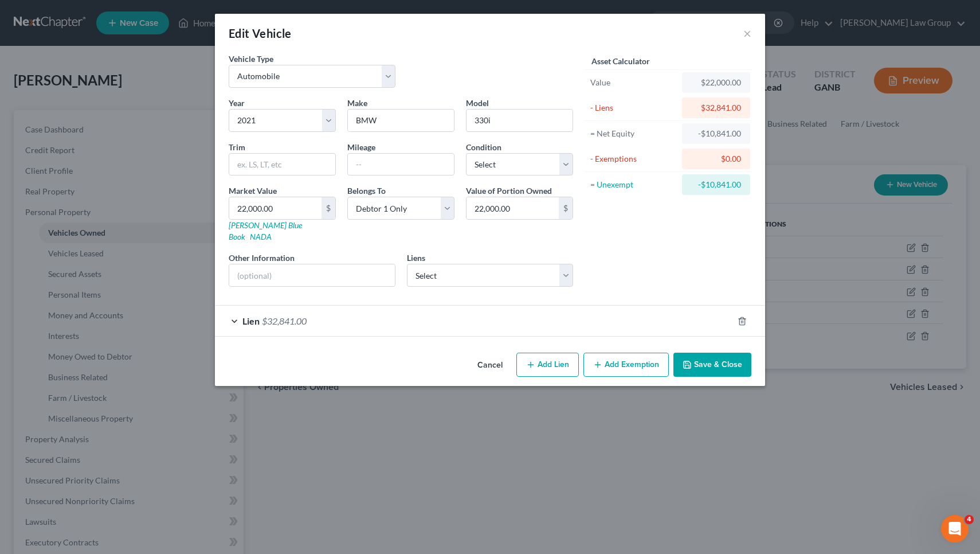  What do you see at coordinates (519, 120) in the screenshot?
I see `input: ex. Altima` at bounding box center [519, 120].